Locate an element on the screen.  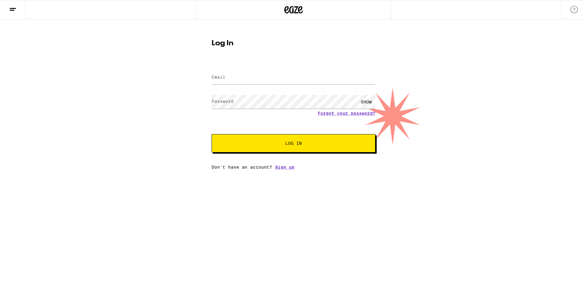
div: Don't have an account? is located at coordinates (294, 167).